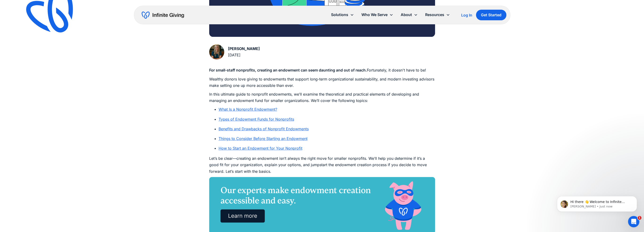  What do you see at coordinates (322, 82) in the screenshot?
I see `p: Wealthy donors love giving to endowments that support long-term organizational sustainability, an...` at bounding box center [322, 82].